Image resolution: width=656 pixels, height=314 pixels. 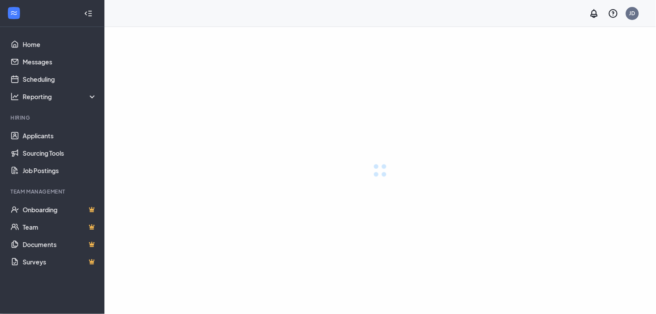 I want to click on a: TeamCrown, so click(x=60, y=227).